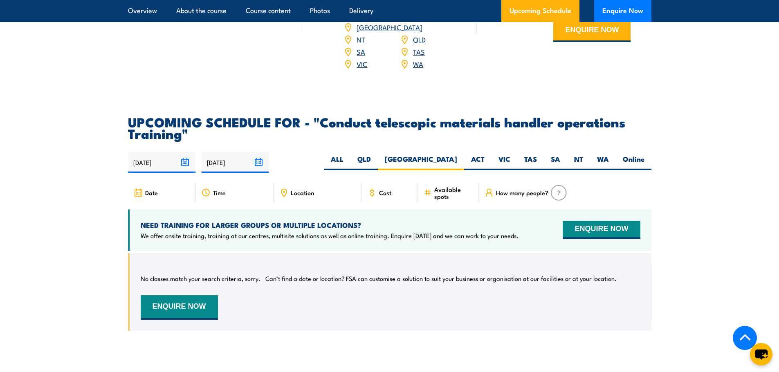 The image size is (779, 372). Describe the element at coordinates (555, 162) in the screenshot. I see `label: SA` at that location.